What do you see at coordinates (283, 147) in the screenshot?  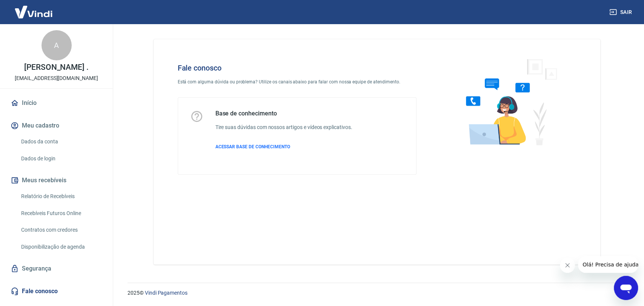 I see `a: ACESSAR BASE DE CONHECIMENTO` at bounding box center [283, 147].